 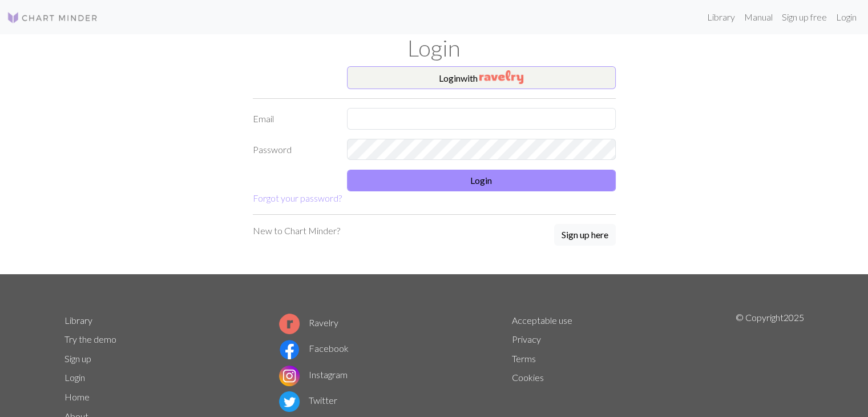 I want to click on button: Login, so click(x=481, y=181).